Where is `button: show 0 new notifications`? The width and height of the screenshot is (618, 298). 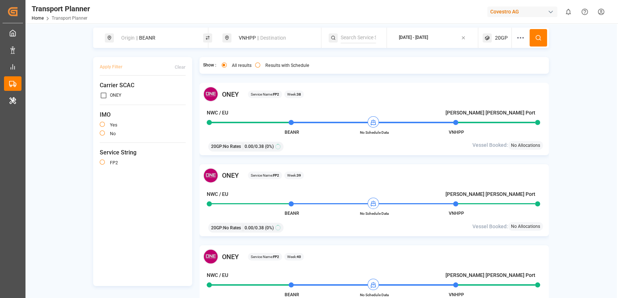
button: show 0 new notifications is located at coordinates (568, 12).